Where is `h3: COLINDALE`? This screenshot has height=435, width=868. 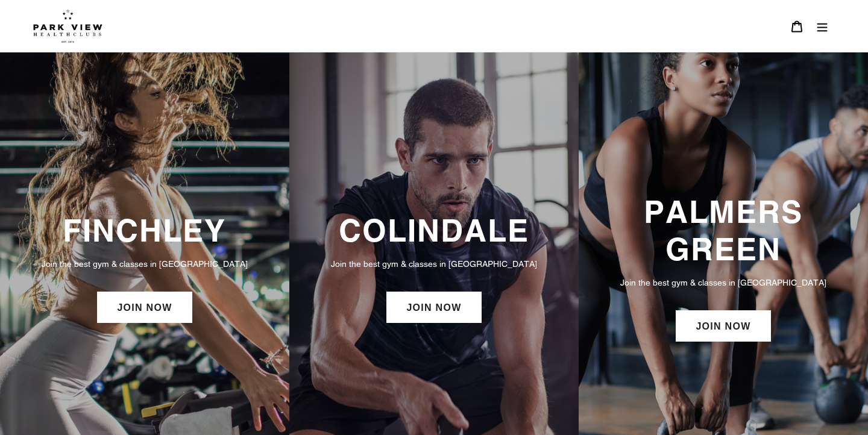 h3: COLINDALE is located at coordinates (434, 230).